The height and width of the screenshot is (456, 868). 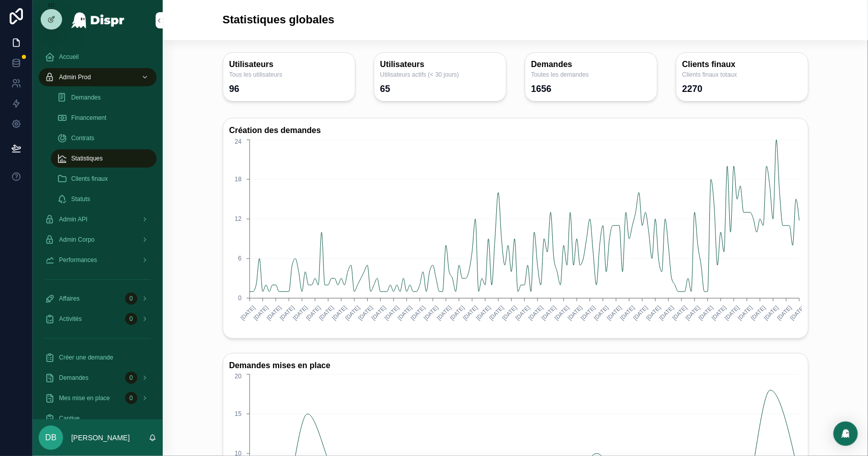 I want to click on a: Contrats, so click(x=104, y=138).